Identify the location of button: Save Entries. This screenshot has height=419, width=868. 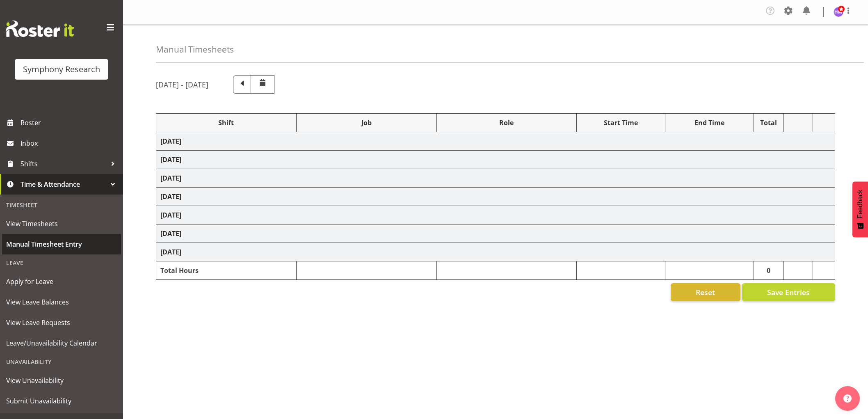
(788, 292).